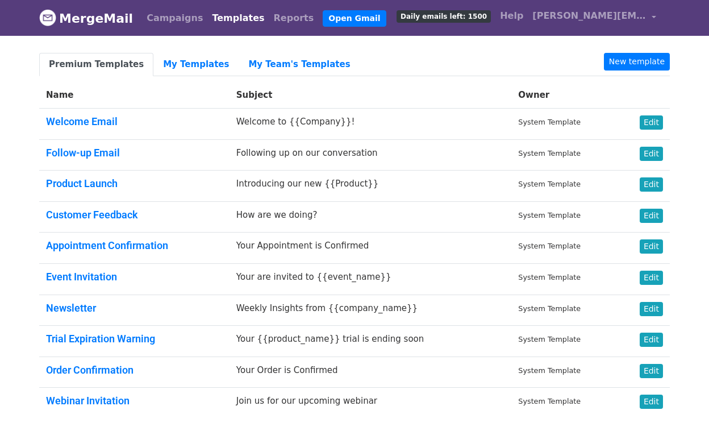 The width and height of the screenshot is (709, 439). Describe the element at coordinates (86, 18) in the screenshot. I see `a: MergeMail` at that location.